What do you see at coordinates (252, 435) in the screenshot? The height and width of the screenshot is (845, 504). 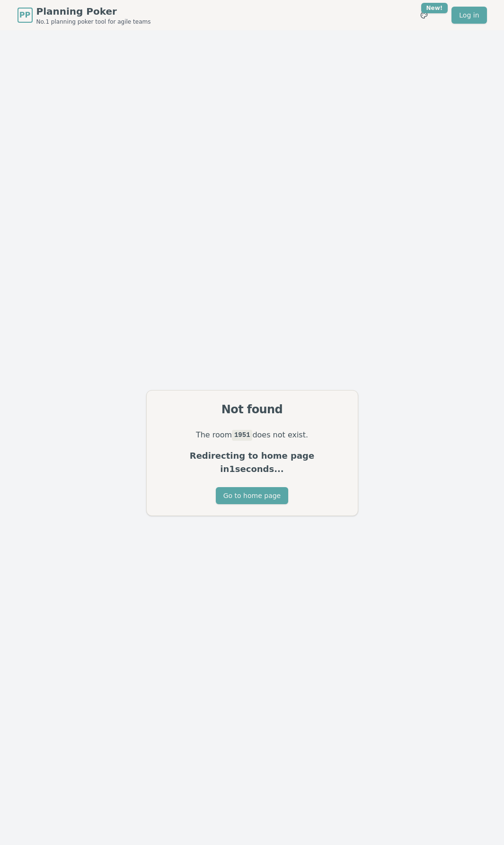 I see `p: The room does not exist.` at bounding box center [252, 435].